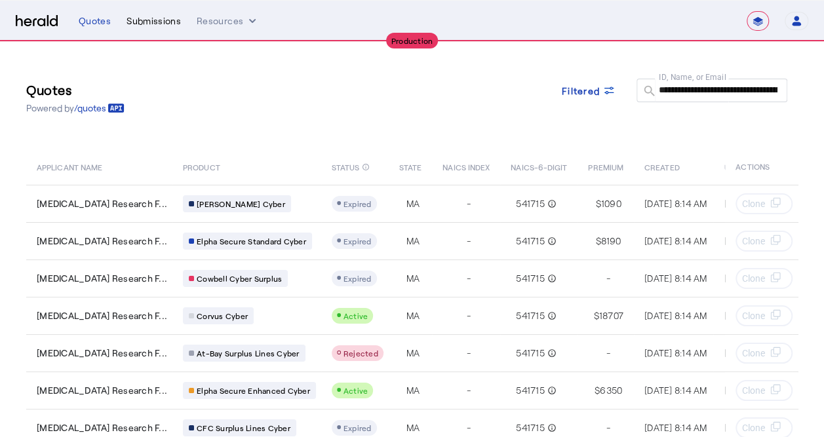 Image resolution: width=824 pixels, height=437 pixels. What do you see at coordinates (243, 428) in the screenshot?
I see `span: CFC Surplus Lines Cyber` at bounding box center [243, 428].